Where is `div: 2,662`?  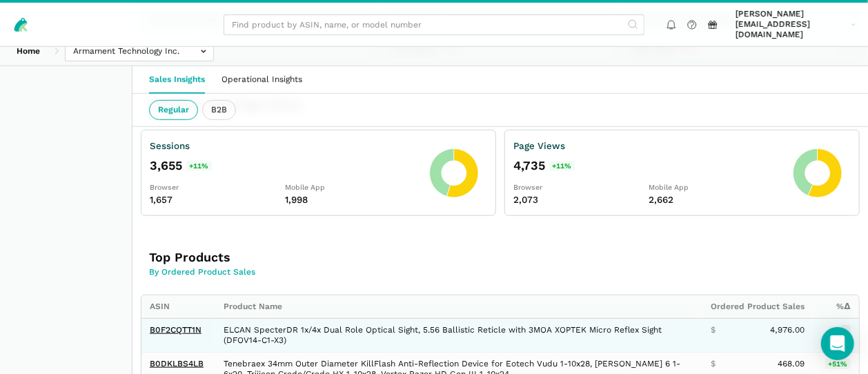 div: 2,662 is located at coordinates (717, 200).